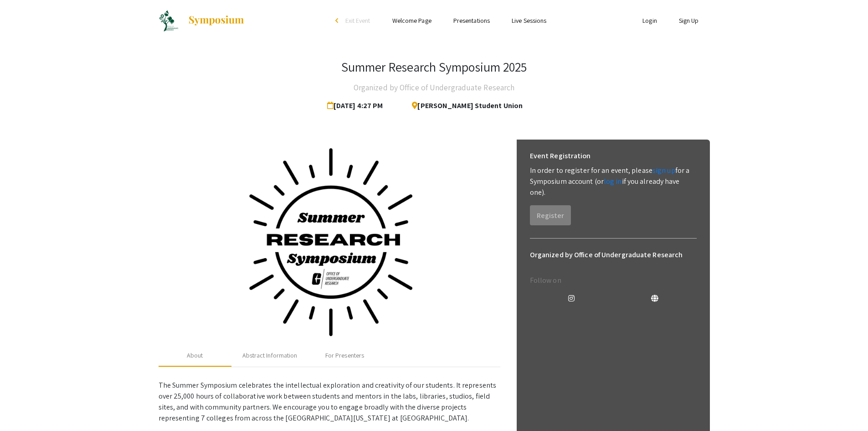  What do you see at coordinates (529, 20) in the screenshot?
I see `a: Live Sessions` at bounding box center [529, 20].